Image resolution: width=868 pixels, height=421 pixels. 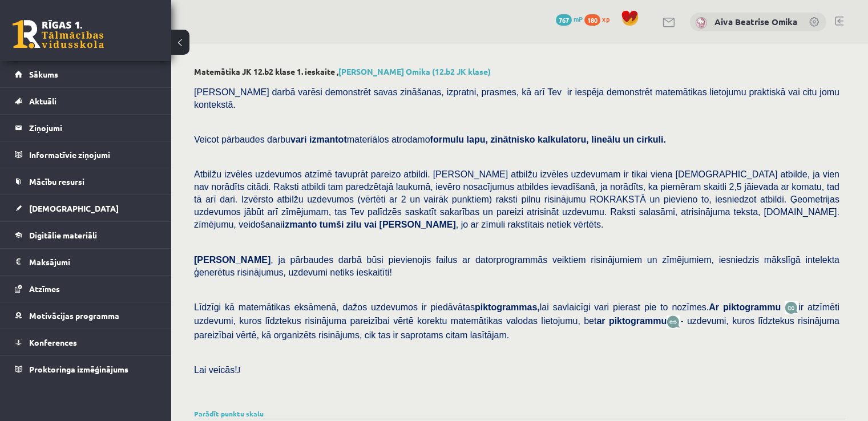 What do you see at coordinates (43, 74) in the screenshot?
I see `span: Sākums` at bounding box center [43, 74].